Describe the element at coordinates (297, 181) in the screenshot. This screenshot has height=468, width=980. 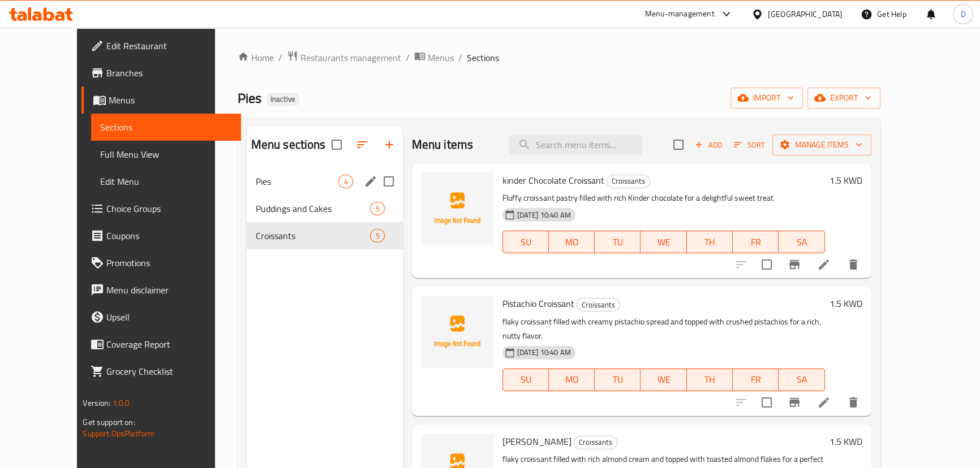
I see `div: Pies` at that location.